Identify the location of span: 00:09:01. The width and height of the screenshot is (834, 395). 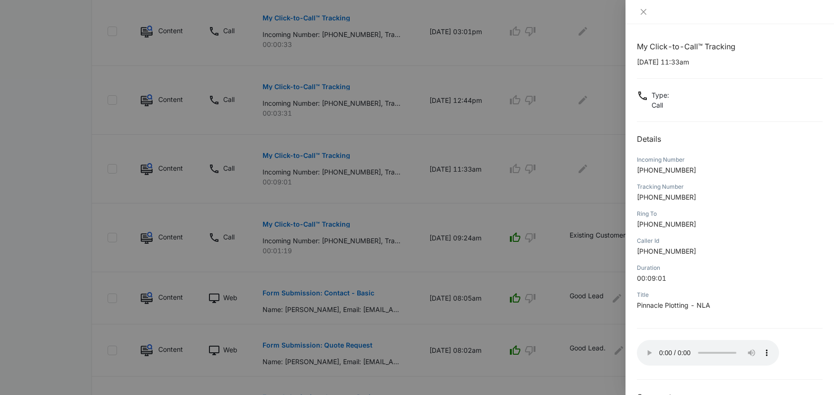
(651, 278).